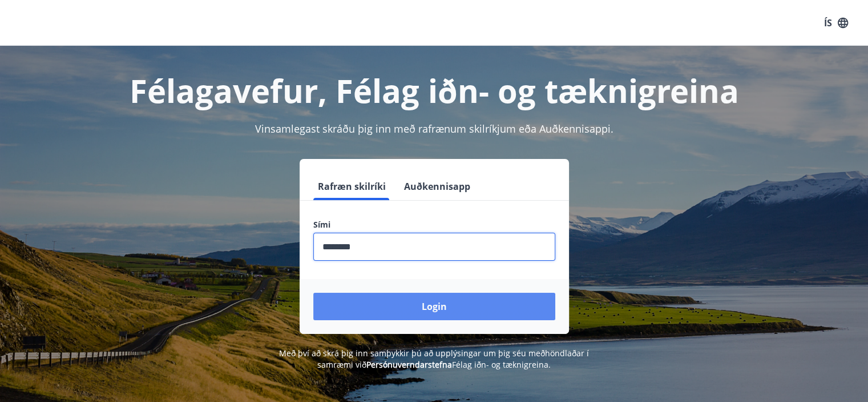 Image resolution: width=868 pixels, height=402 pixels. I want to click on button: Auðkennisapp, so click(437, 187).